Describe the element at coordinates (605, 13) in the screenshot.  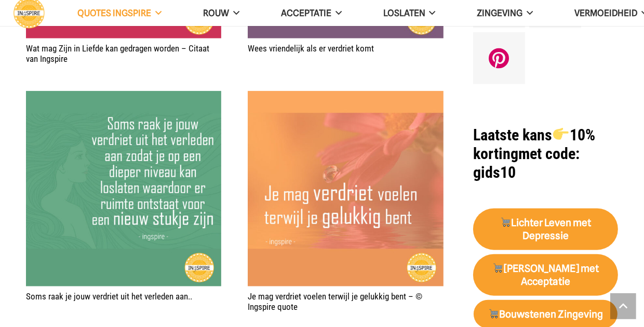
I see `span: VERMOEIDHEID` at that location.